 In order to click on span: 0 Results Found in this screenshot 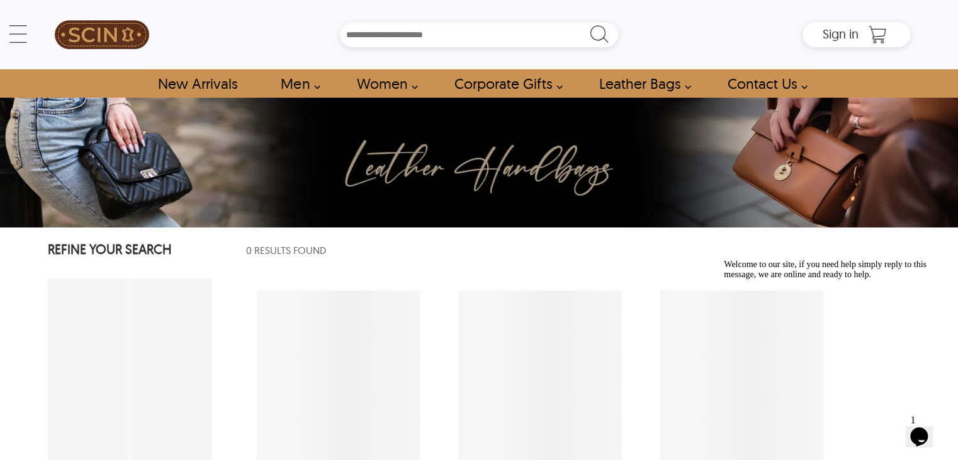, I will do `click(286, 250)`.